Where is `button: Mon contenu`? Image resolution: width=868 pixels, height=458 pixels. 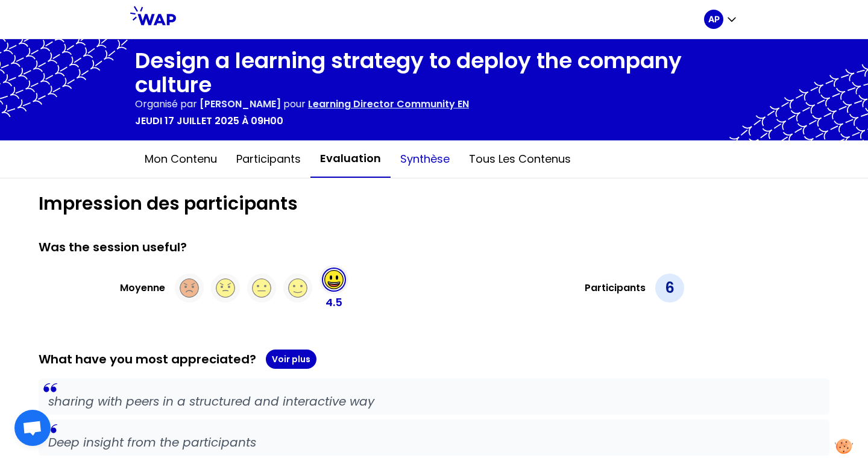 button: Mon contenu is located at coordinates (181, 159).